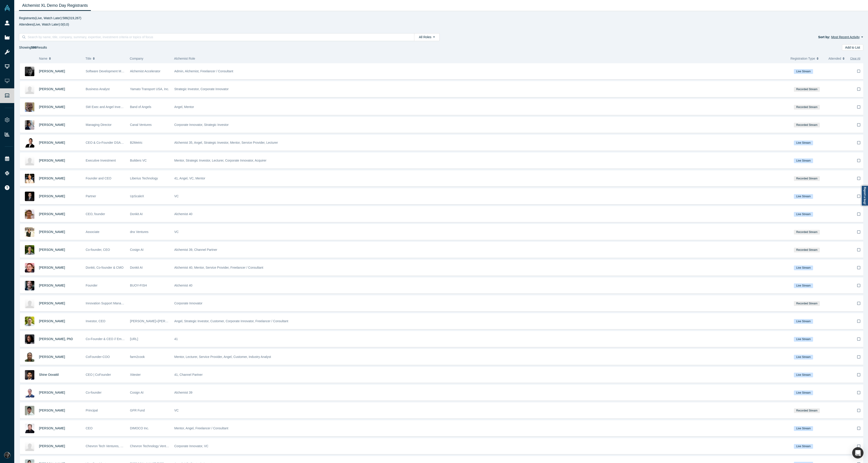 This screenshot has width=868, height=463. I want to click on span: CEO | CoFounder, so click(98, 375).